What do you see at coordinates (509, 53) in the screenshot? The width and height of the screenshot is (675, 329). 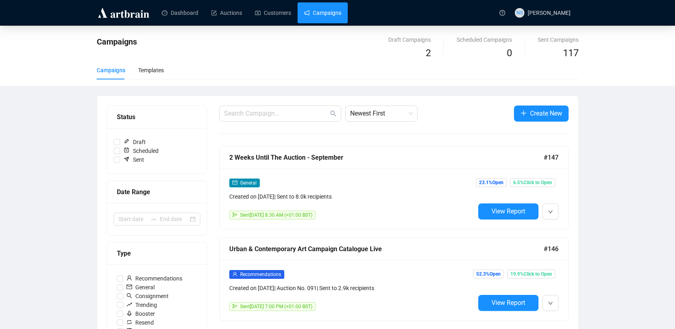 I see `span: 0` at bounding box center [509, 53].